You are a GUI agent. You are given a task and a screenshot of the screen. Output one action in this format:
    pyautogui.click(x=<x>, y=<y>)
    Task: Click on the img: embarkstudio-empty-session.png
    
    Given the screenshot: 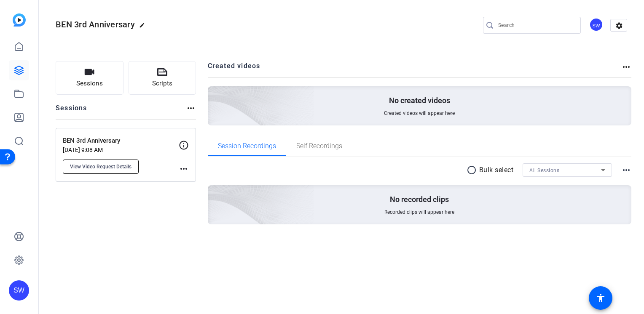 What is the action you would take?
    pyautogui.click(x=214, y=193)
    